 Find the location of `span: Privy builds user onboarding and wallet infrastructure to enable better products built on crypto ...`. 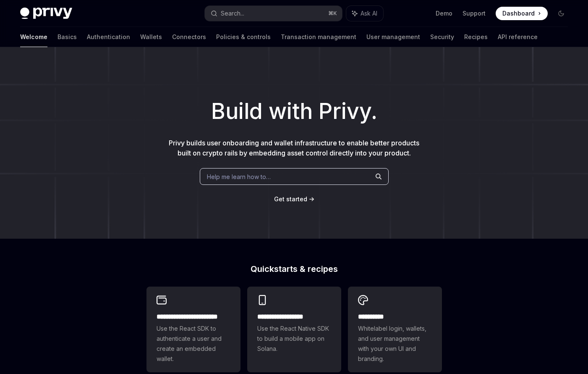

span: Privy builds user onboarding and wallet infrastructure to enable better products built on crypto ... is located at coordinates (294, 147).